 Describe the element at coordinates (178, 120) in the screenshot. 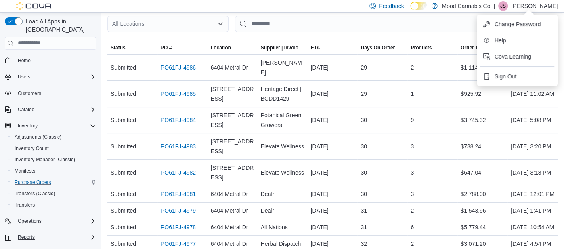

I see `a: PO61FJ-4984` at that location.